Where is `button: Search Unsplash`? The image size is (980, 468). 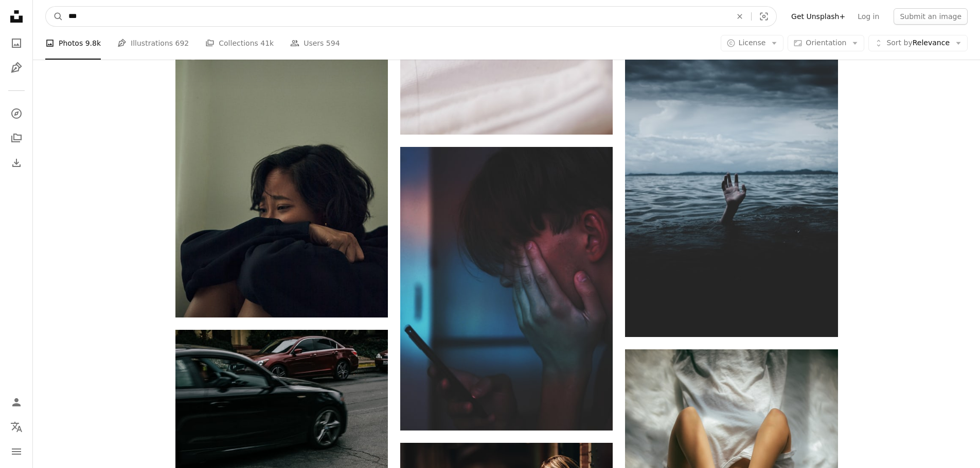
button: Search Unsplash is located at coordinates (55, 16).